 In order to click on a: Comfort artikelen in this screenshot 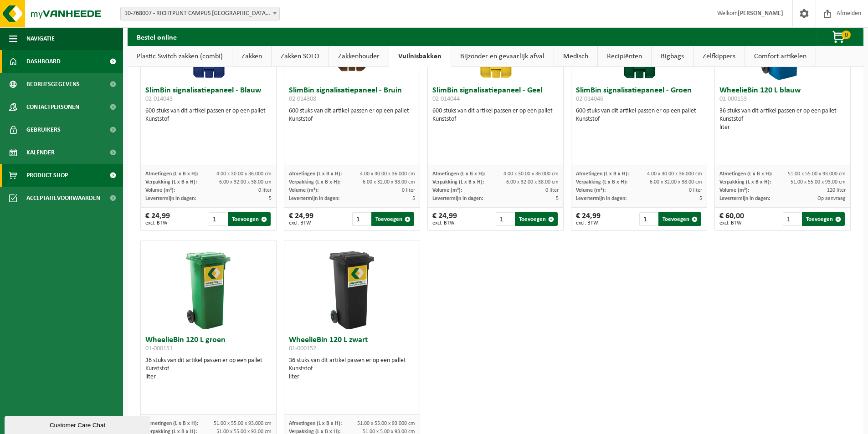, I will do `click(780, 56)`.